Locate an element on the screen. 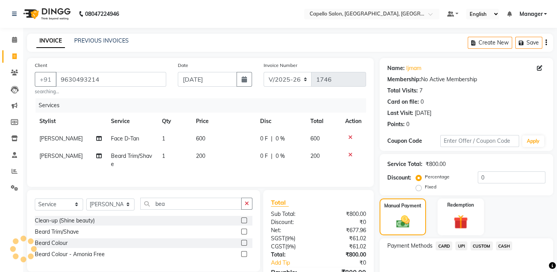  div: Total Visits: is located at coordinates (403, 91).